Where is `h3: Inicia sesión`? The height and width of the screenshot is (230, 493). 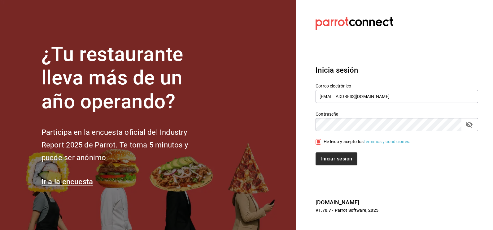 h3: Inicia sesión is located at coordinates (397, 70).